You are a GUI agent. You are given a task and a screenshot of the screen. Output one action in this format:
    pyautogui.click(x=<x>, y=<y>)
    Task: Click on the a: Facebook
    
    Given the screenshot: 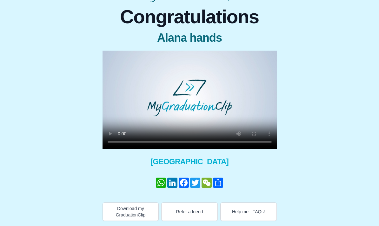 What is the action you would take?
    pyautogui.click(x=184, y=182)
    